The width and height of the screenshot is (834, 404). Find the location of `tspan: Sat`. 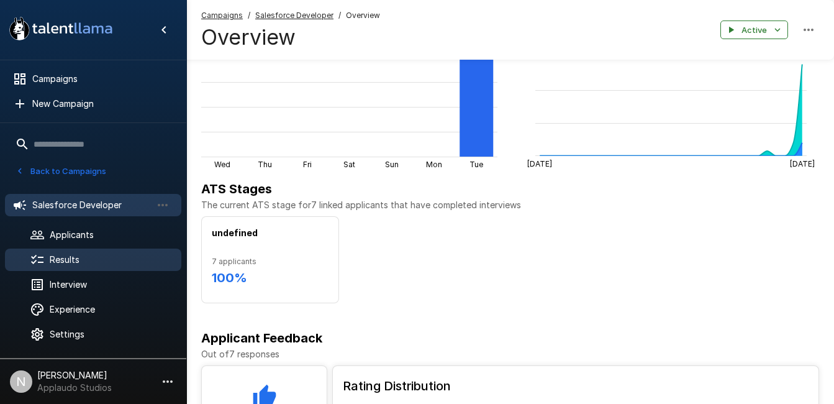

tspan: Sat is located at coordinates (349, 164).